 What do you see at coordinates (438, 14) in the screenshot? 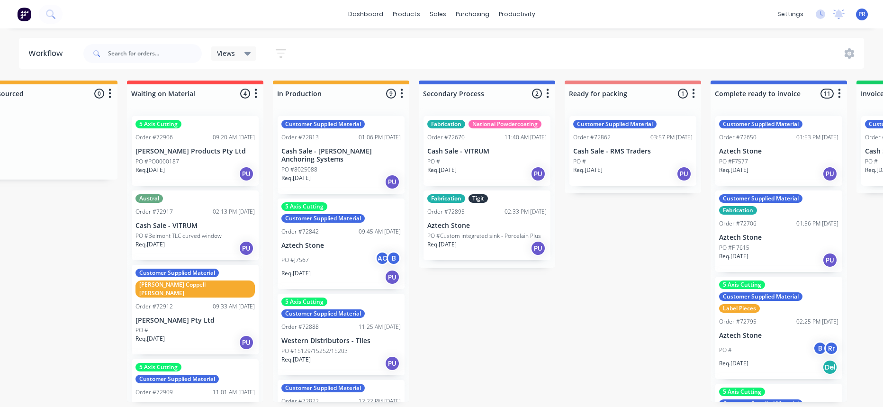
I see `div: sales` at bounding box center [438, 14].